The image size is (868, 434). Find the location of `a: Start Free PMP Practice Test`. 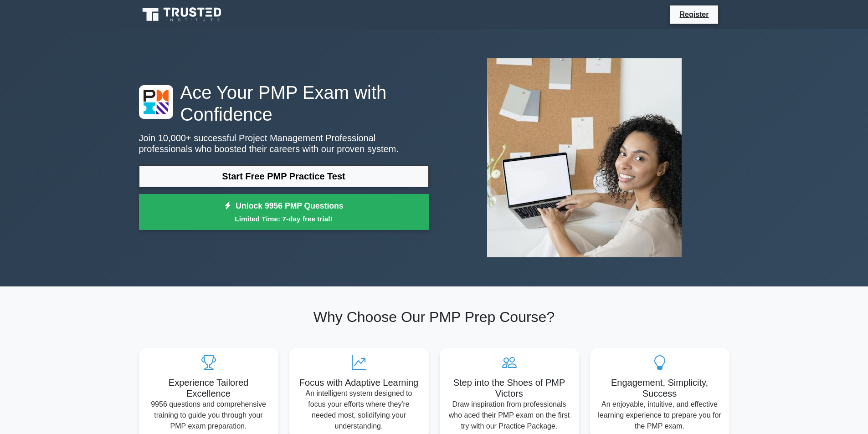

a: Start Free PMP Practice Test is located at coordinates (284, 176).